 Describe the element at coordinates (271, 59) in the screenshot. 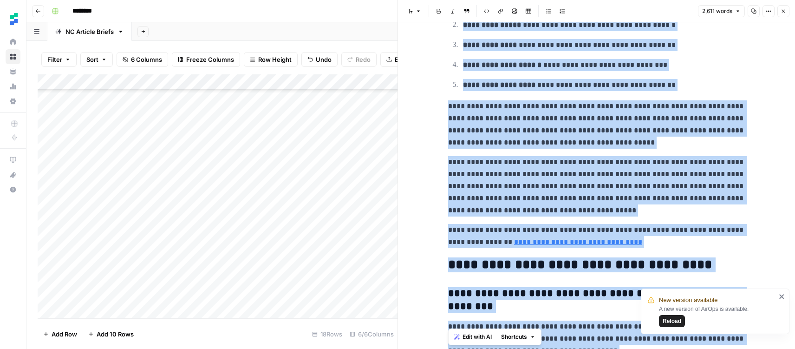

I see `button: Row Height` at that location.